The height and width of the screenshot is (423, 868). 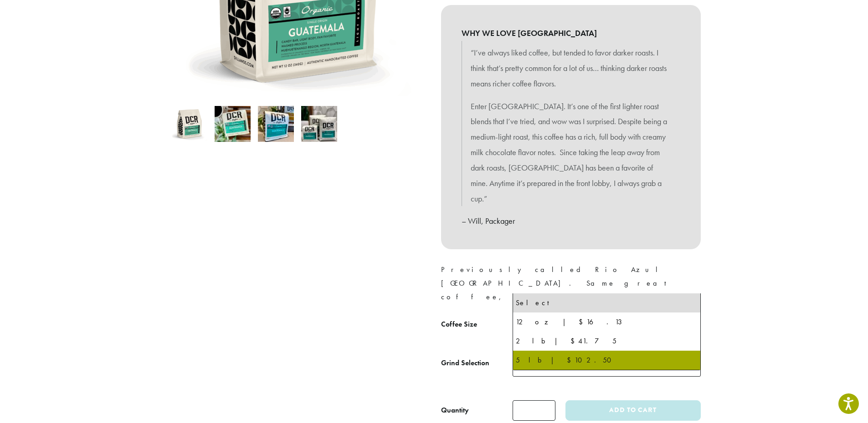 I want to click on p: – Will, Packager, so click(x=571, y=221).